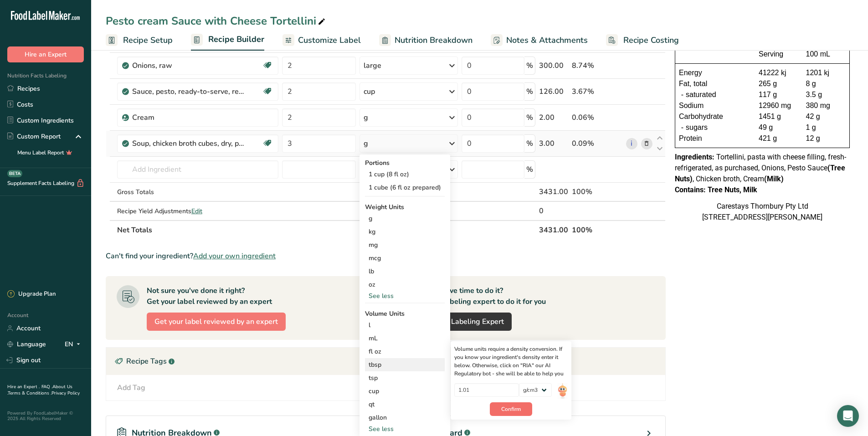 The height and width of the screenshot is (436, 868). I want to click on div: tbsp, so click(405, 365).